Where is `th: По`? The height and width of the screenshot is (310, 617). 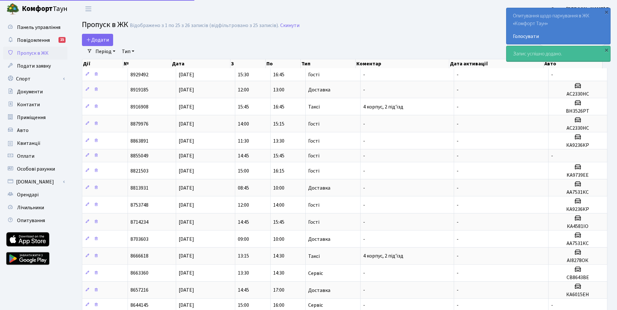
th: По is located at coordinates (284, 64).